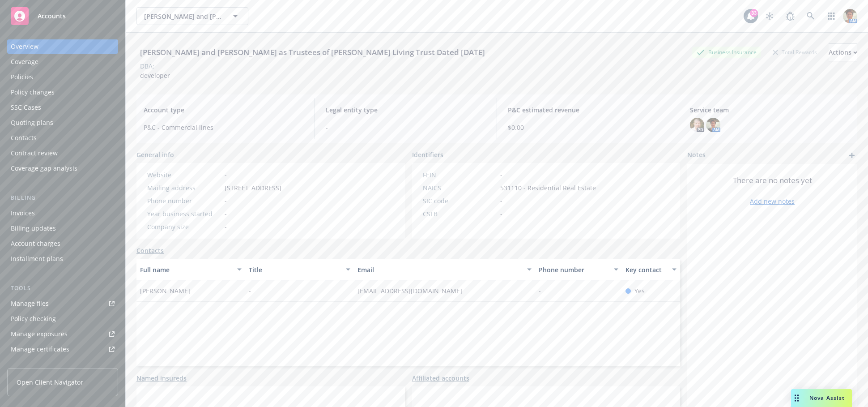 This screenshot has height=407, width=868. What do you see at coordinates (843, 52) in the screenshot?
I see `div: Actions` at bounding box center [843, 52].